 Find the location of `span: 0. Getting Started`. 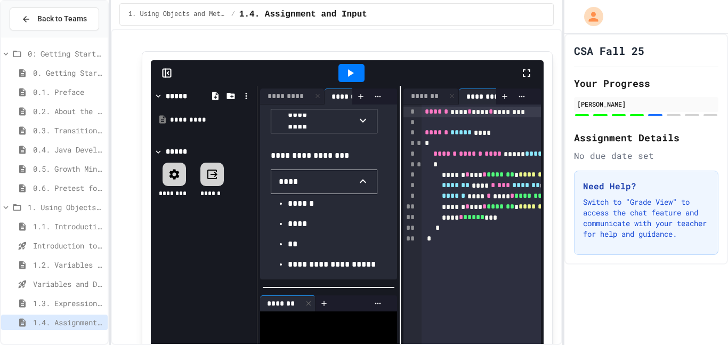

span: 0. Getting Started is located at coordinates (68, 73).